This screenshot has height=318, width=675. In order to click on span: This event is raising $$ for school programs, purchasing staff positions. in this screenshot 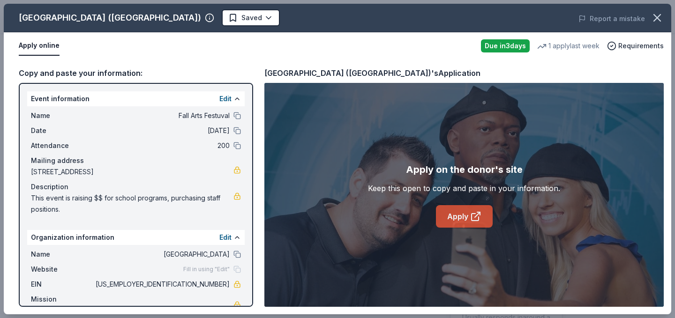, I will do `click(132, 204)`.